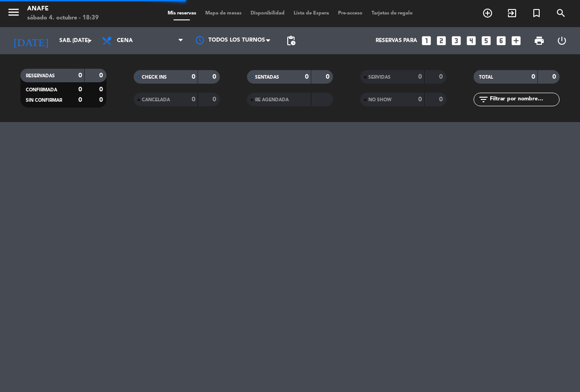 This screenshot has width=580, height=392. What do you see at coordinates (14, 13) in the screenshot?
I see `button: menu` at bounding box center [14, 13].